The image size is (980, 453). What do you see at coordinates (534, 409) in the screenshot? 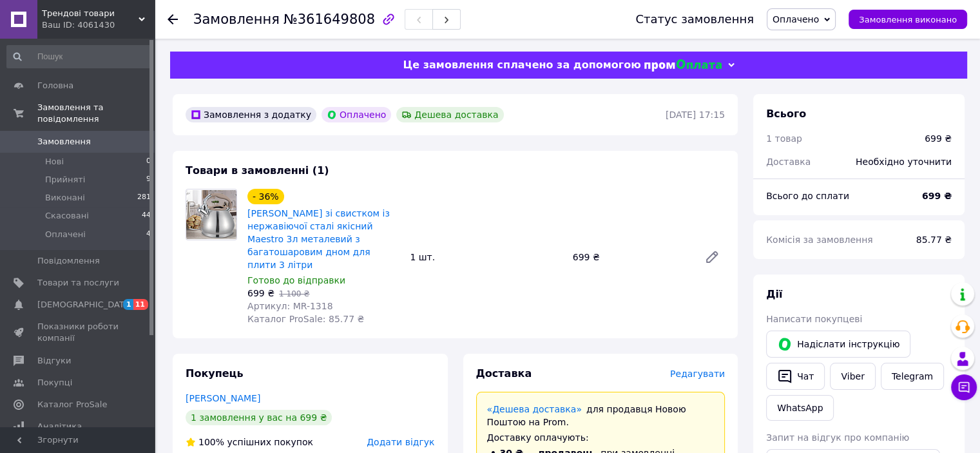
I see `a: «Дешева доставка»` at bounding box center [534, 409].